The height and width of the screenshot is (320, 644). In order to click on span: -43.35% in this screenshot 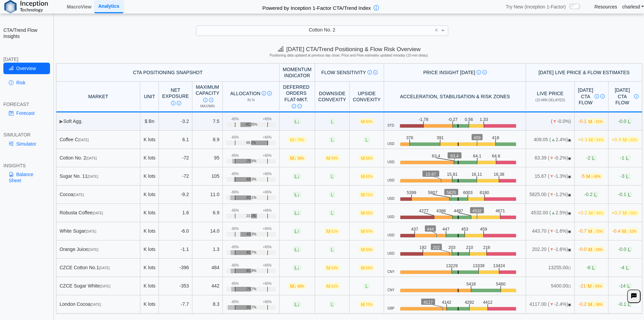, I will do `click(251, 125)`.